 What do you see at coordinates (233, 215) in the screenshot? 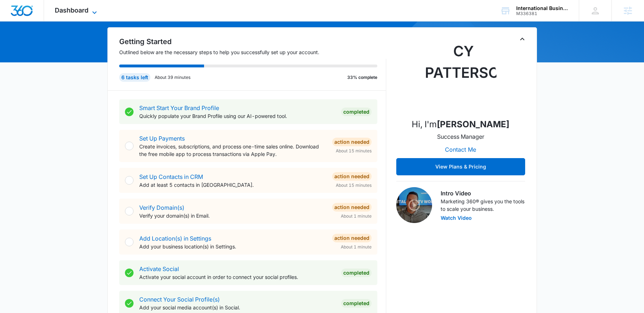
I see `p: Verify your domain(s) in Email.` at bounding box center [233, 215].